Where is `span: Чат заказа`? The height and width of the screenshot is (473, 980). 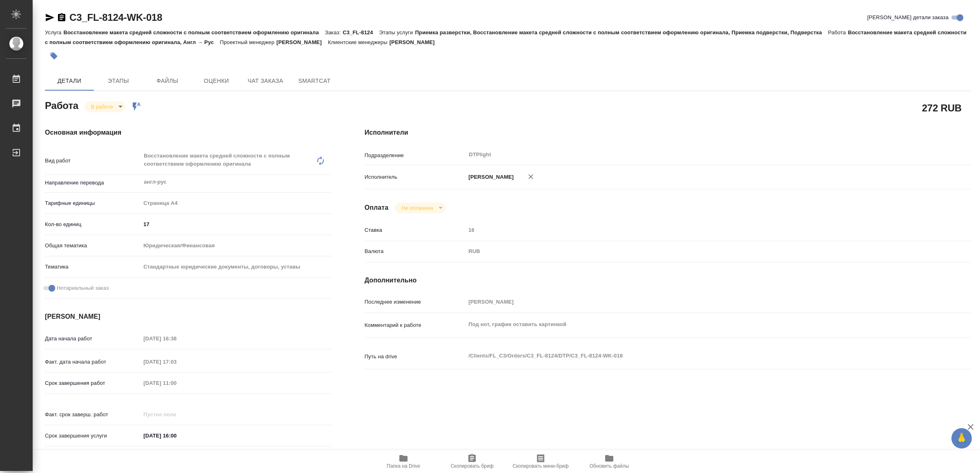 span: Чат заказа is located at coordinates (265, 81).